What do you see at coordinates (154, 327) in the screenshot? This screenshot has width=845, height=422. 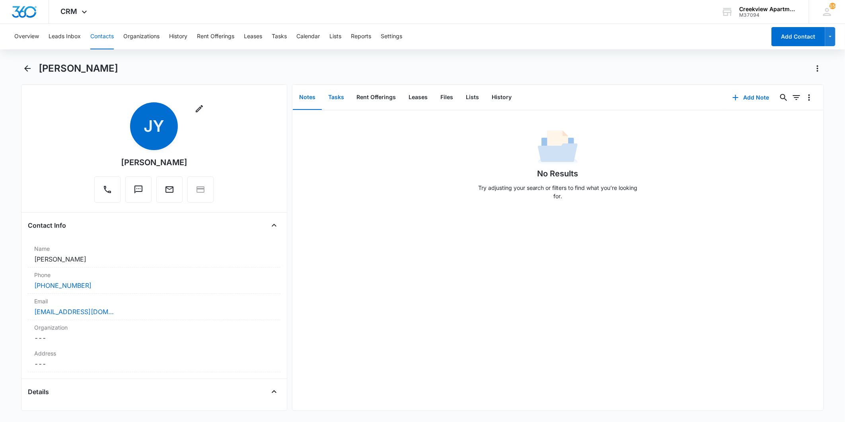 I see `label: Organization` at bounding box center [154, 327].